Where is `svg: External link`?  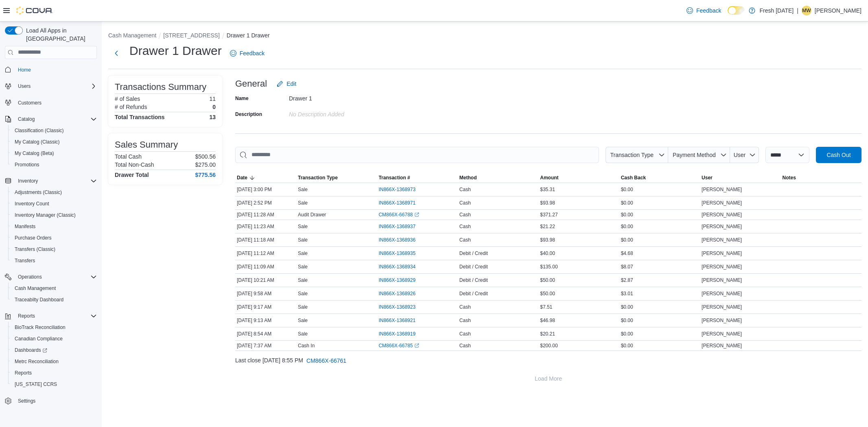
svg: External link is located at coordinates (416, 346).